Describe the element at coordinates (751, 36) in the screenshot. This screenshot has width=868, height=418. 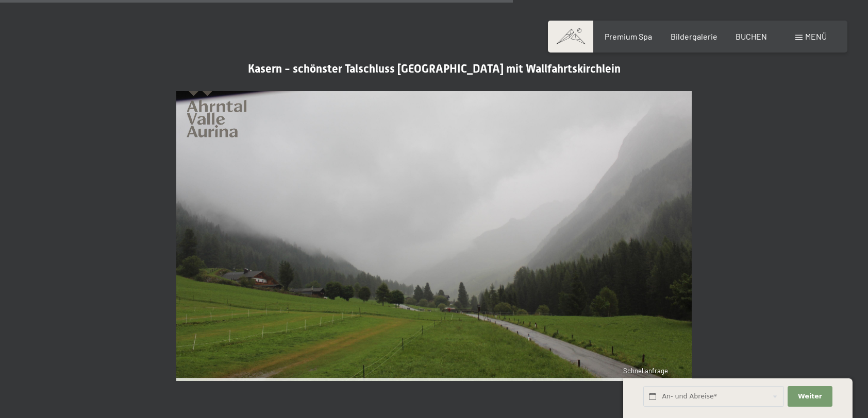
I see `span: BUCHEN` at that location.